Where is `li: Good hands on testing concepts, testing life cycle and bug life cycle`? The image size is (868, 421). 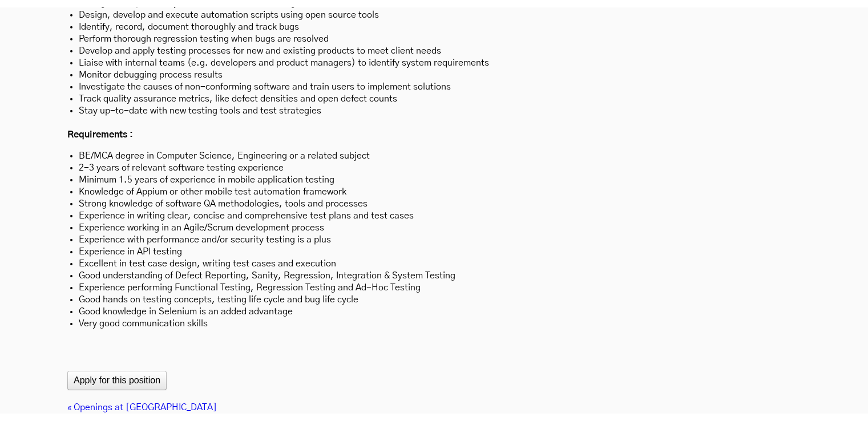 li: Good hands on testing concepts, testing life cycle and bug life cycle is located at coordinates (434, 300).